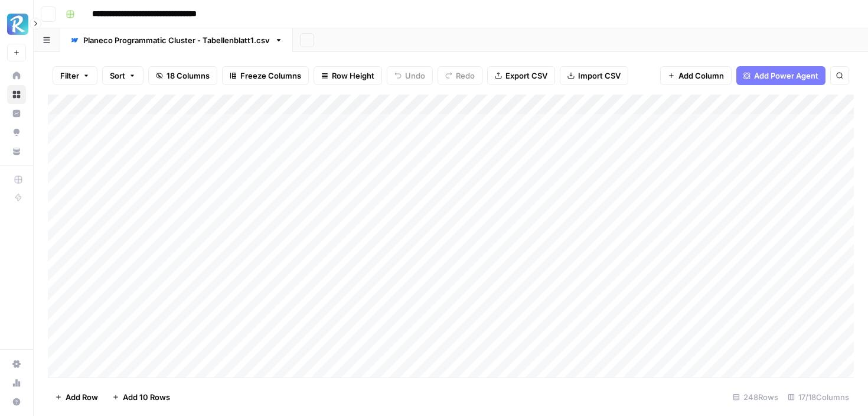 This screenshot has width=868, height=416. Describe the element at coordinates (17, 383) in the screenshot. I see `a: Usage` at that location.